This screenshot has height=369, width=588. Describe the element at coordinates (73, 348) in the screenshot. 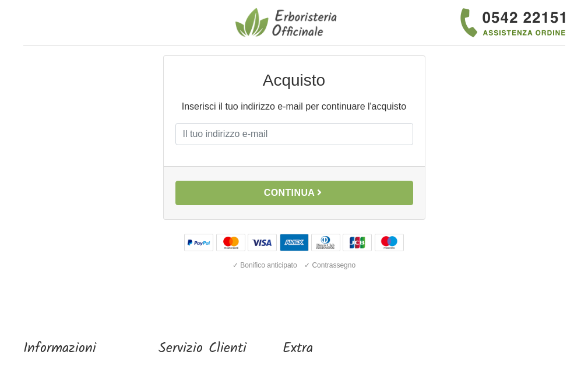

I see `h5: Informazioni` at that location.